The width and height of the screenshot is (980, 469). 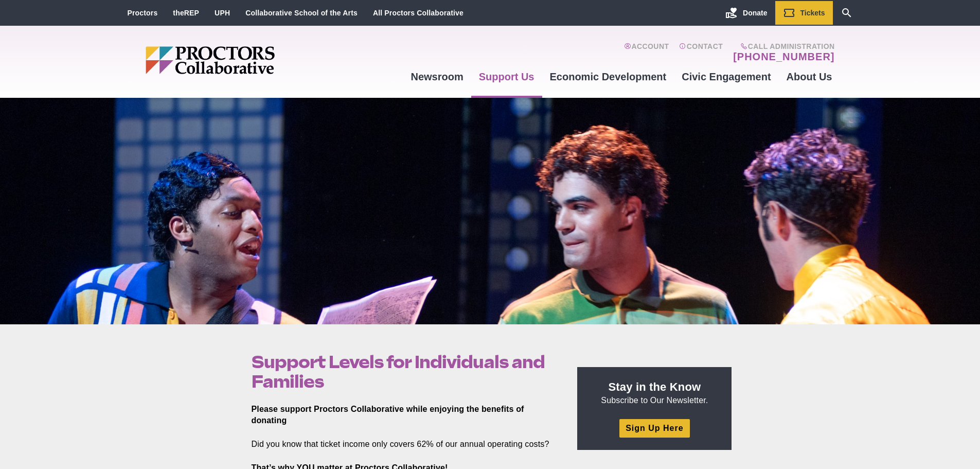 I want to click on a: Economic Development, so click(x=608, y=76).